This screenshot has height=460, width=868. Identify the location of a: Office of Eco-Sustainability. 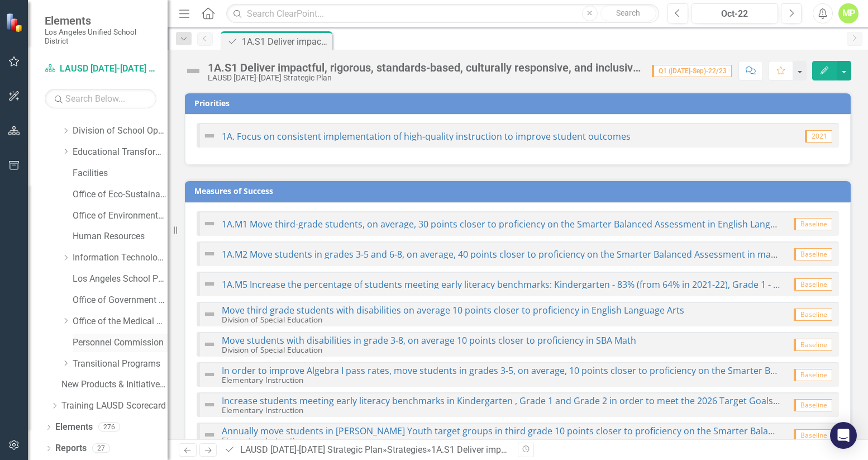
(120, 194).